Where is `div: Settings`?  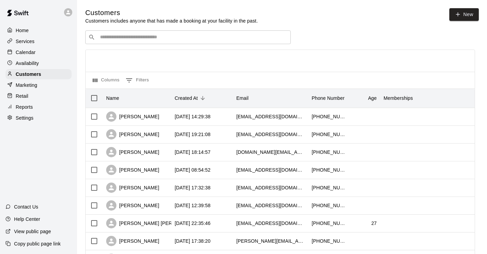
div: Settings is located at coordinates (38, 118).